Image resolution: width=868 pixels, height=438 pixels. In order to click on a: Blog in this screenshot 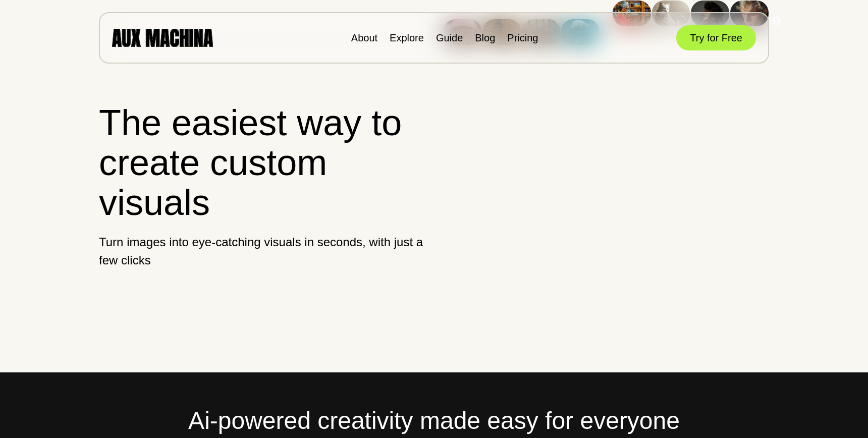, I will do `click(485, 38)`.